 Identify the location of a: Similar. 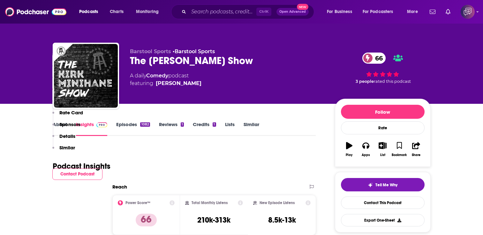
(251, 129).